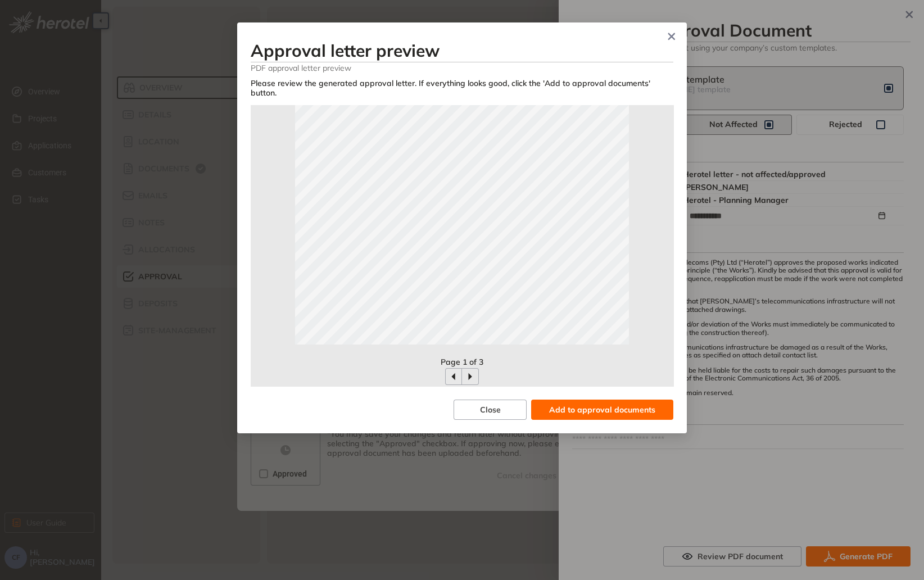 The height and width of the screenshot is (580, 924). I want to click on button: Add to approval documents, so click(602, 410).